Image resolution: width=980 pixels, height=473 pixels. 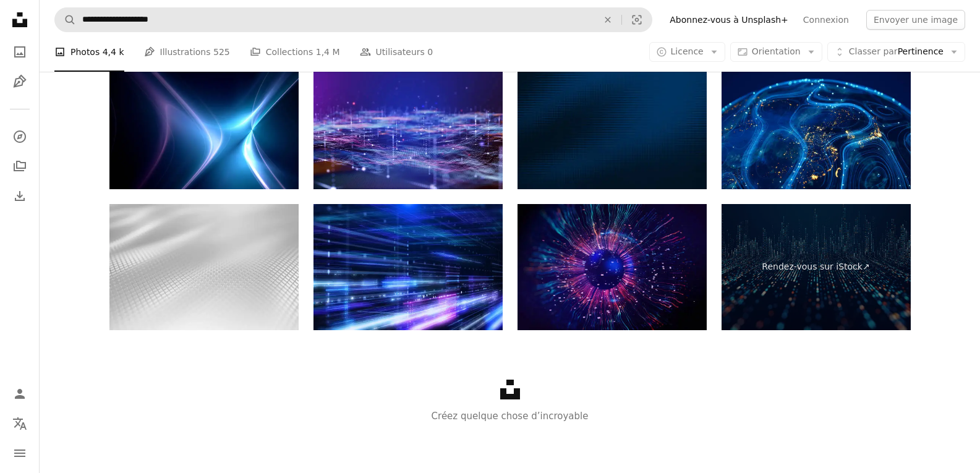 What do you see at coordinates (816, 267) in the screenshot?
I see `a: Rendez-vous sur iStock↗` at bounding box center [816, 267].